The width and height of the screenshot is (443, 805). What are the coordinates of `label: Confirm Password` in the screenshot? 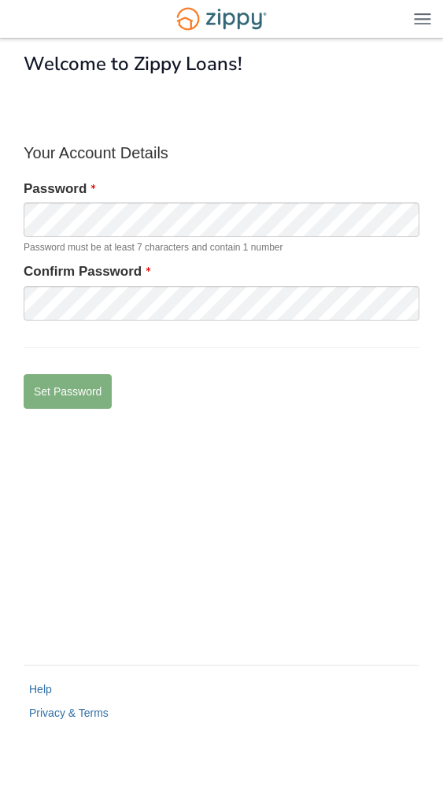 It's located at (87, 272).